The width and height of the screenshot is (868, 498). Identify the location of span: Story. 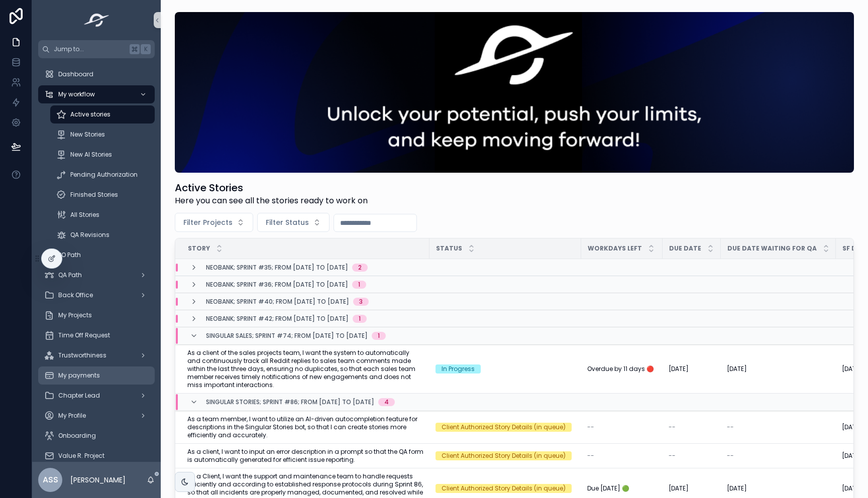
(199, 249).